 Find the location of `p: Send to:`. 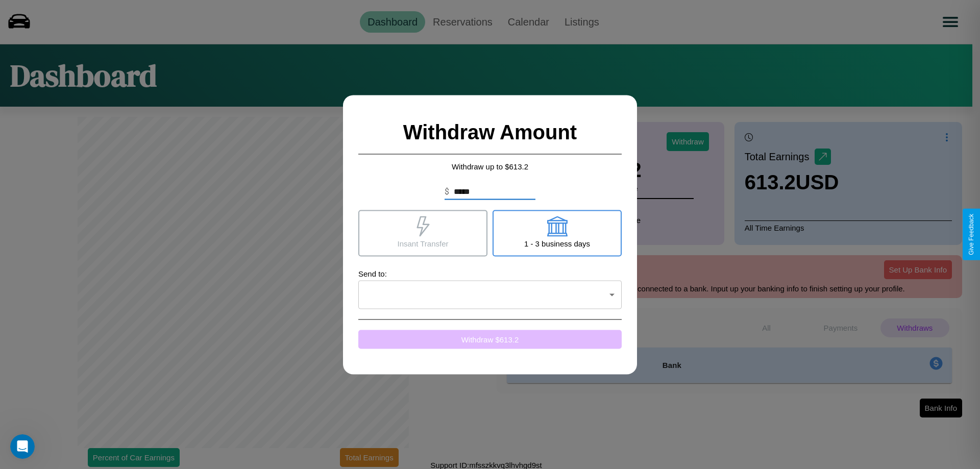

p: Send to: is located at coordinates (490, 273).